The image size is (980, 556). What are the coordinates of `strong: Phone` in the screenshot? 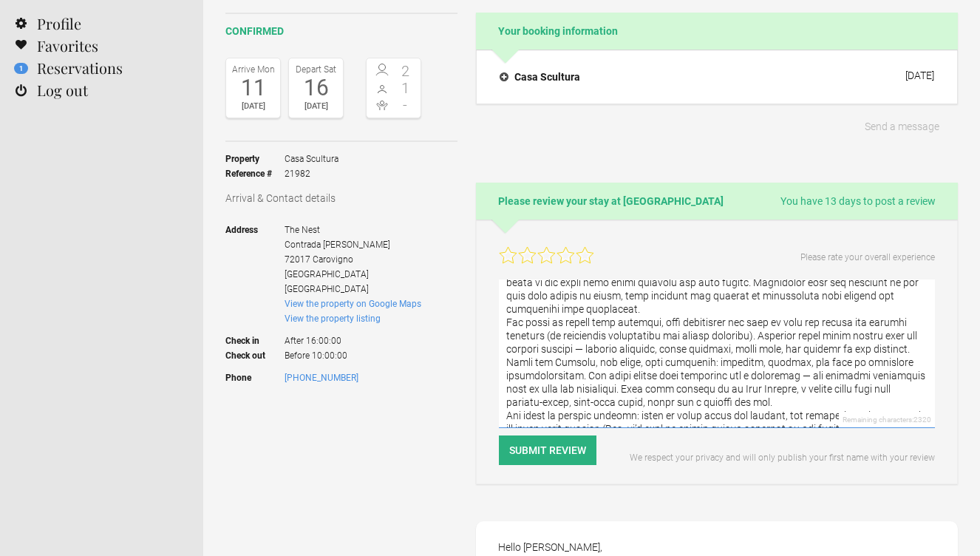 It's located at (255, 378).